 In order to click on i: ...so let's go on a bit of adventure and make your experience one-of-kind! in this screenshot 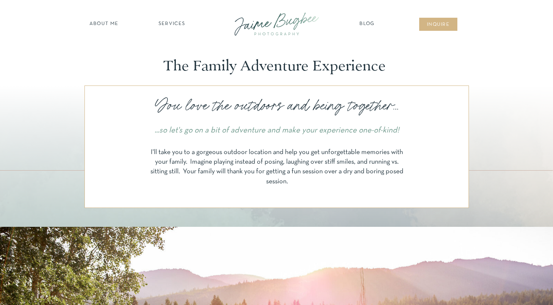, I will do `click(277, 130)`.